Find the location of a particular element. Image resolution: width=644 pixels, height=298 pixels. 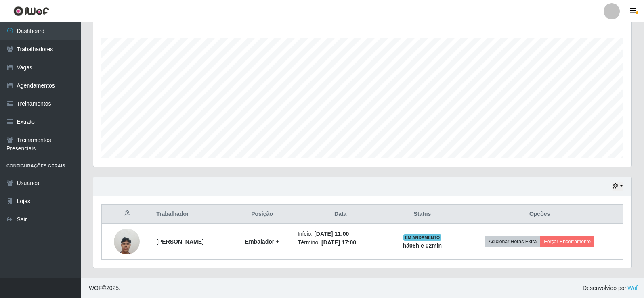

span: IWOF is located at coordinates (95, 288).